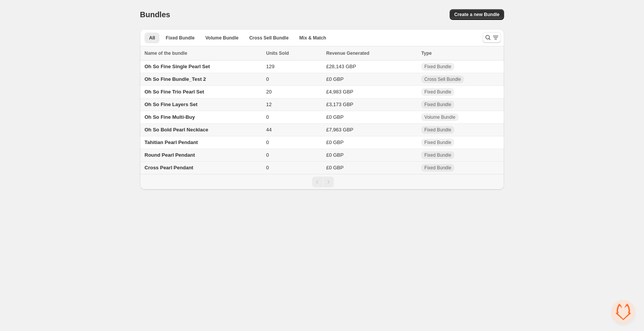 This screenshot has width=644, height=331. I want to click on button: Revenue Generated, so click(352, 53).